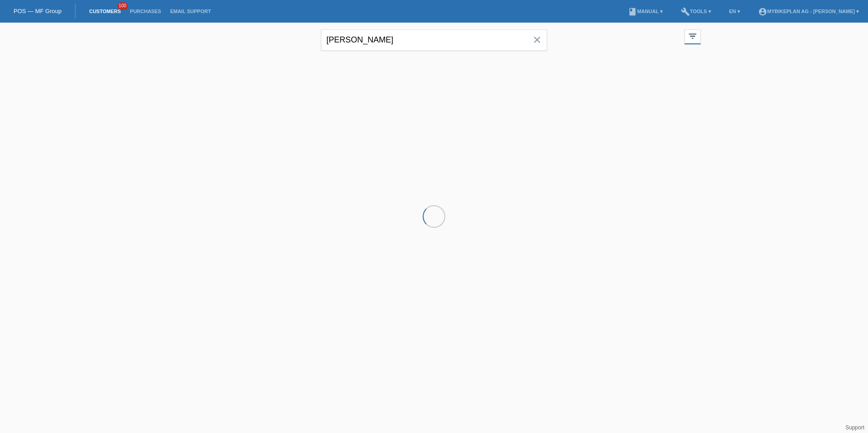 The width and height of the screenshot is (868, 433). I want to click on i: book, so click(632, 12).